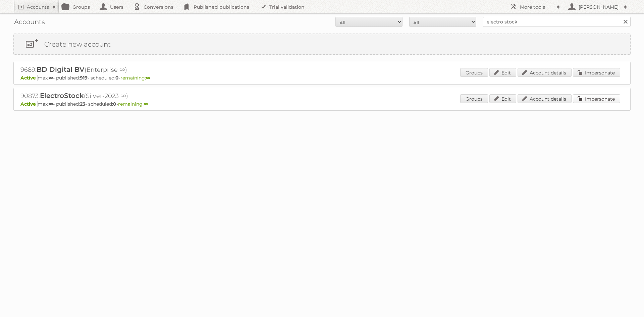  What do you see at coordinates (536, 7) in the screenshot?
I see `h2: More tools` at bounding box center [536, 7].